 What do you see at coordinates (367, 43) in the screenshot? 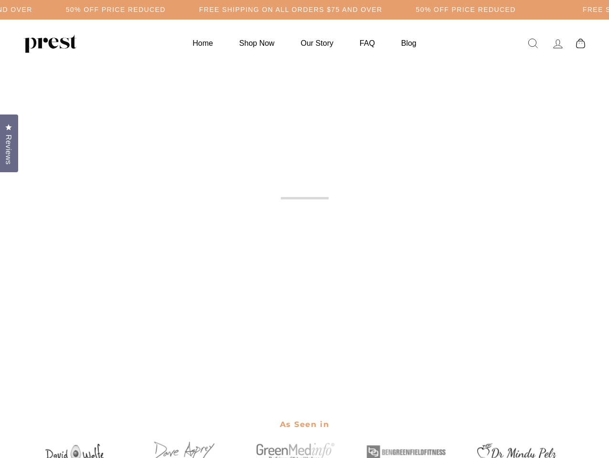
I see `a: FAQ` at bounding box center [367, 43].